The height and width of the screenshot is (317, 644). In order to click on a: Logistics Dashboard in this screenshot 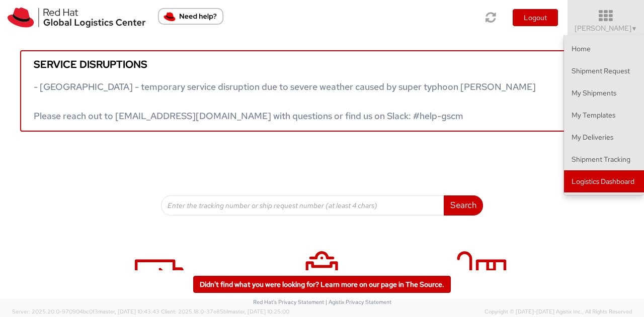, I will do `click(604, 181)`.